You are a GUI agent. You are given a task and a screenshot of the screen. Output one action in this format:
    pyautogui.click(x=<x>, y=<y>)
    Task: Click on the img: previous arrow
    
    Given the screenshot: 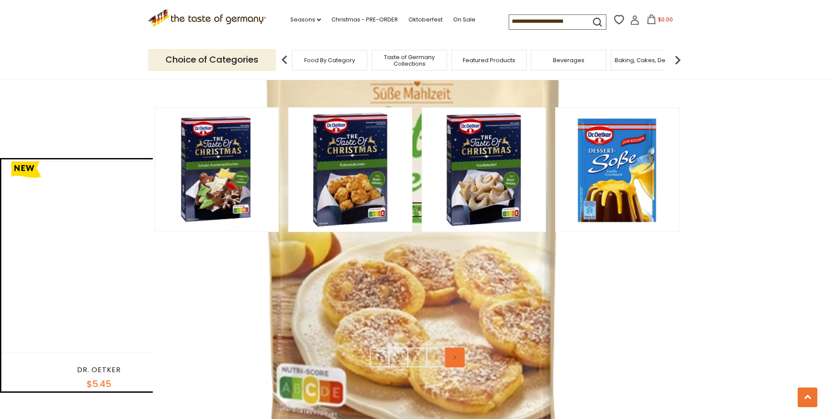 What is the action you would take?
    pyautogui.click(x=285, y=60)
    